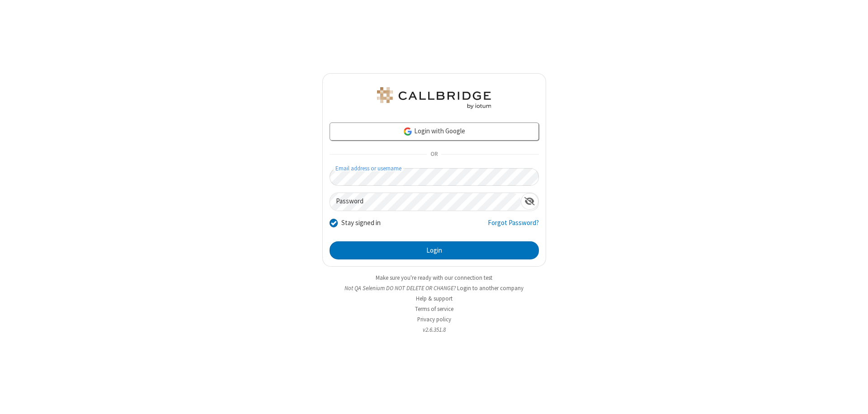 The image size is (868, 414). I want to click on a: Make sure you're ready with our connection test, so click(434, 278).